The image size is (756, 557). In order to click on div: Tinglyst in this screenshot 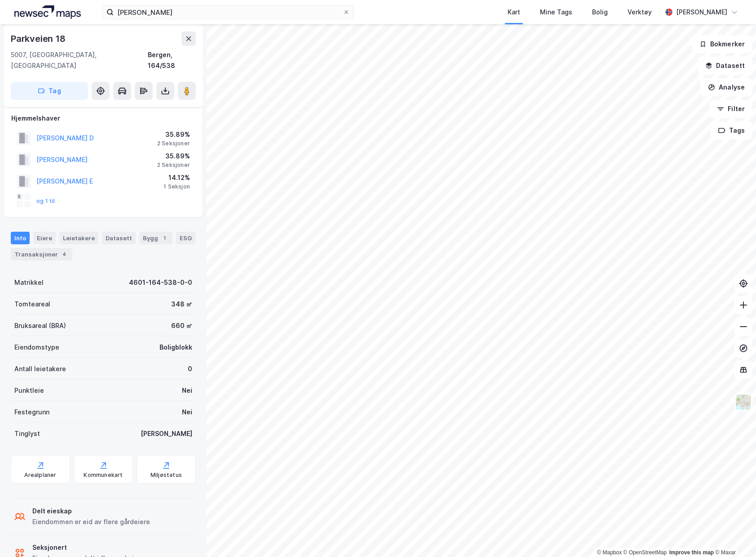, I will do `click(27, 434)`.